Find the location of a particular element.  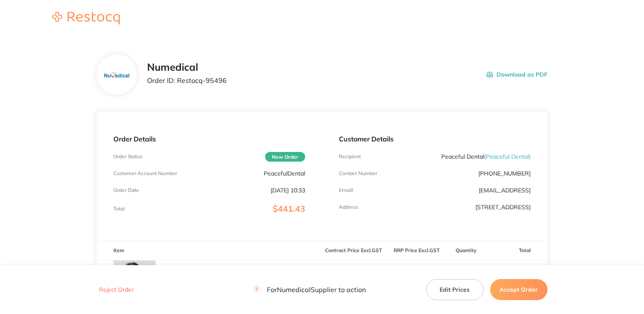

p: Contact Number is located at coordinates (358, 173).